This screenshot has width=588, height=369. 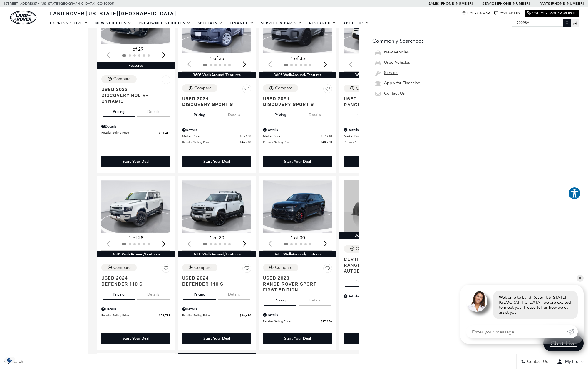 What do you see at coordinates (378, 296) in the screenshot?
I see `div: Pricing Details - Range Rover Sport Autobiography` at bounding box center [378, 296].